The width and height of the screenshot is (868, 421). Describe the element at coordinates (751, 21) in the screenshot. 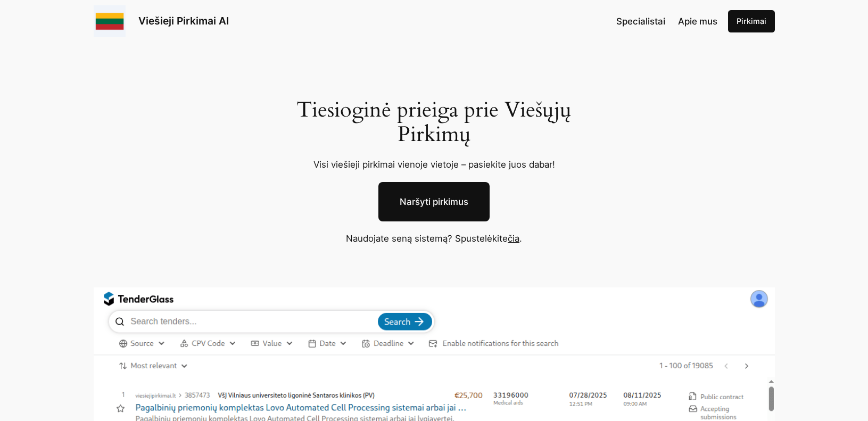

I see `a: Pirkimai` at that location.